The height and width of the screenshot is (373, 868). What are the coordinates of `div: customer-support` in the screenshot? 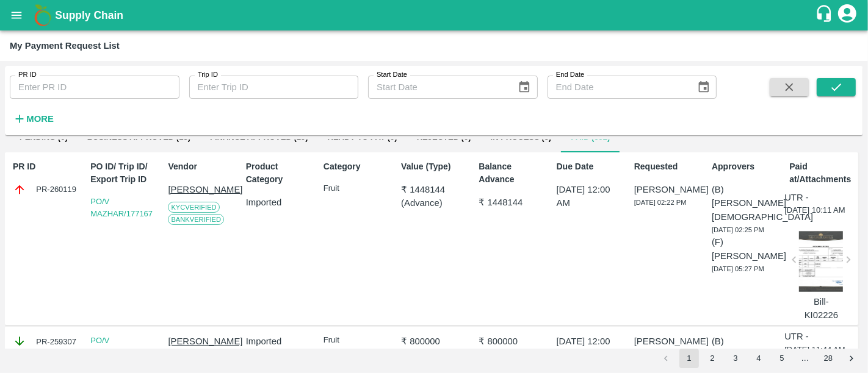 It's located at (825, 15).